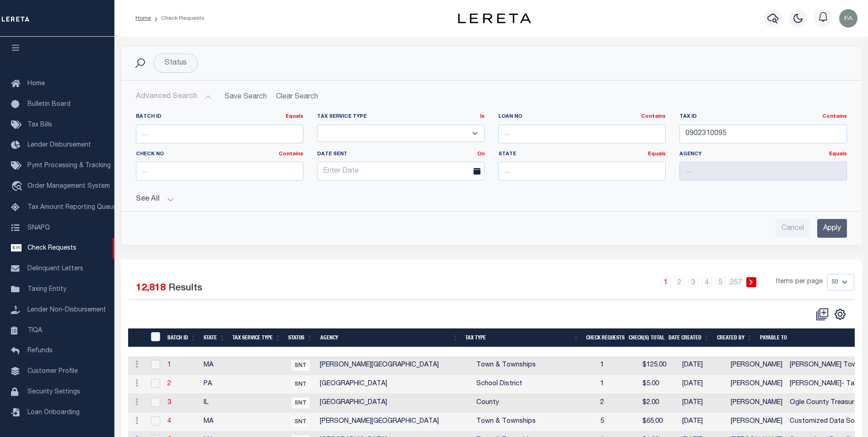  What do you see at coordinates (185, 289) in the screenshot?
I see `label: Results` at bounding box center [185, 289].